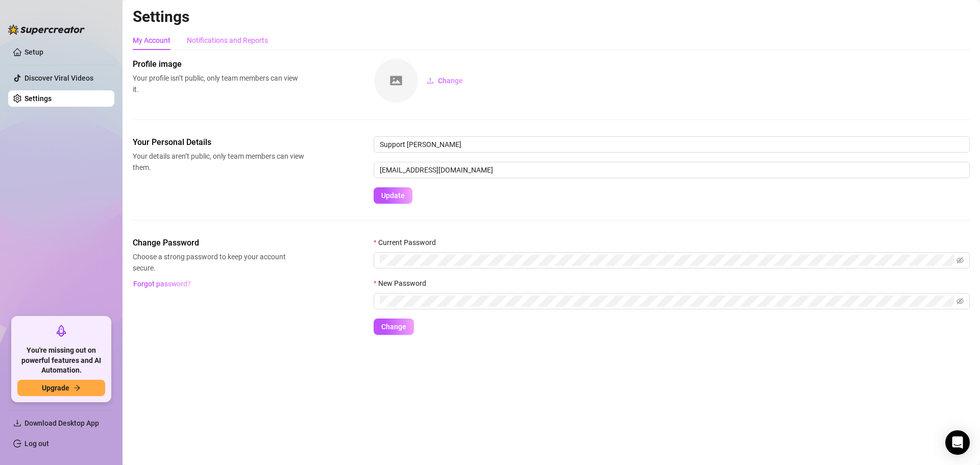 The height and width of the screenshot is (465, 980). Describe the element at coordinates (218, 262) in the screenshot. I see `span: Choose a strong password to keep your account secure.` at that location.